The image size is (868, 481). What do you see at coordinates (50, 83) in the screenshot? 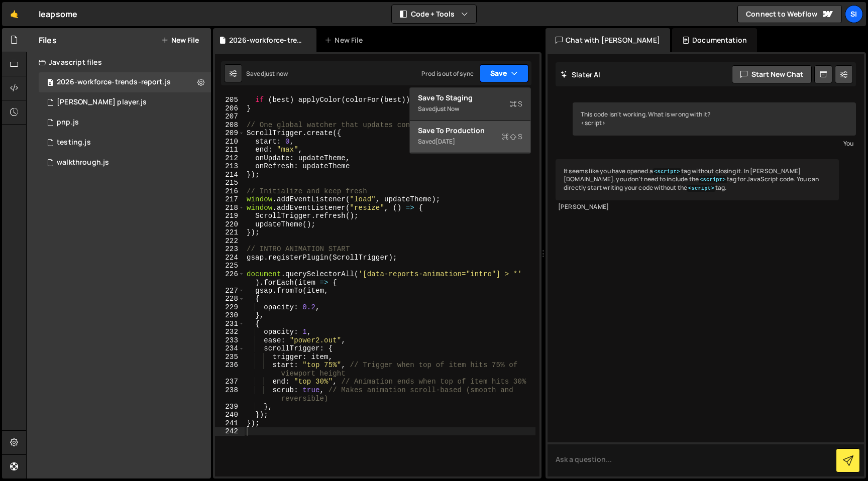
I see `span: 0` at bounding box center [50, 83].